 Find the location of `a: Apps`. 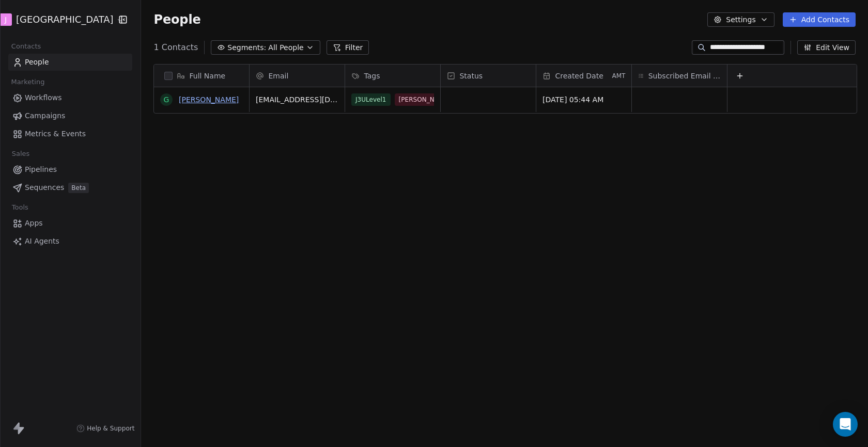

a: Apps is located at coordinates (70, 223).